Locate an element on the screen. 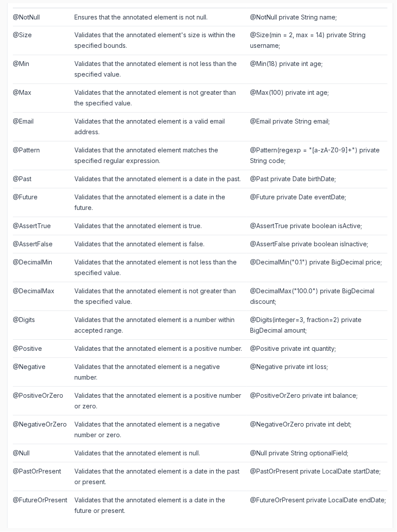  td: @AssertTrue private boolean isActive; is located at coordinates (318, 226).